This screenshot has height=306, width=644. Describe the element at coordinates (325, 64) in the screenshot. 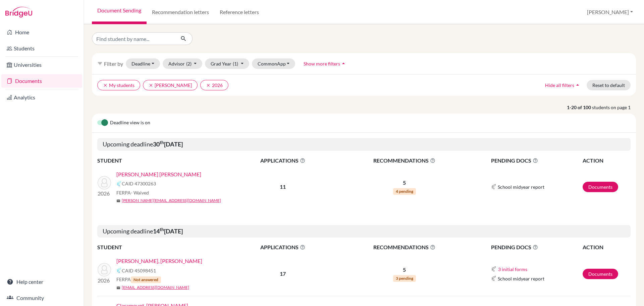

I see `button: Show more filtersarrow_drop_up` at that location.